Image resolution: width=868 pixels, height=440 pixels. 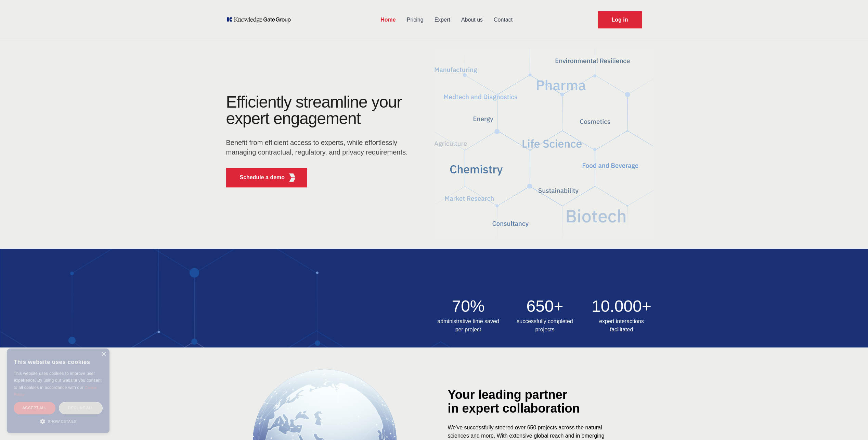 What do you see at coordinates (544, 401) in the screenshot?
I see `div: Your leading partner in expert collaboration` at bounding box center [544, 401].